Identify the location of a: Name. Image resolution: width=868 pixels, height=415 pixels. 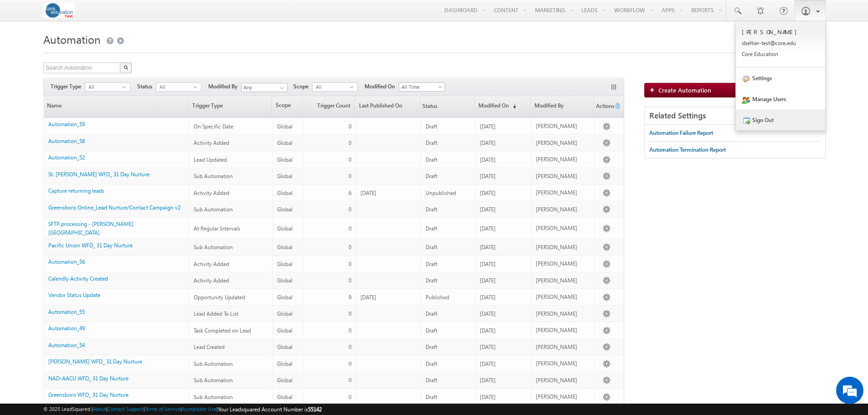
(115, 106).